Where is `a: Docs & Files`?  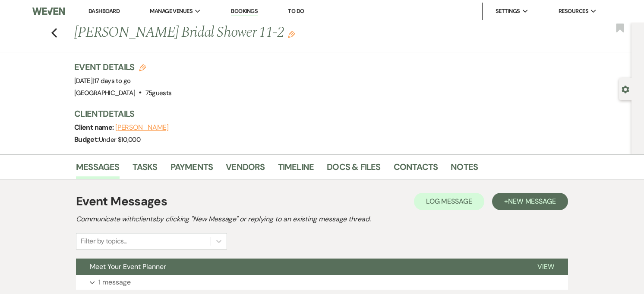 a: Docs & Files is located at coordinates (354, 170).